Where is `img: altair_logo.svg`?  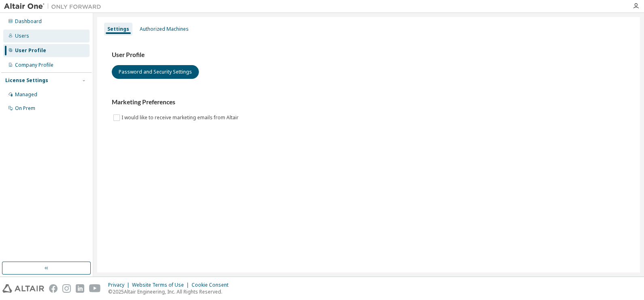 img: altair_logo.svg is located at coordinates (23, 288).